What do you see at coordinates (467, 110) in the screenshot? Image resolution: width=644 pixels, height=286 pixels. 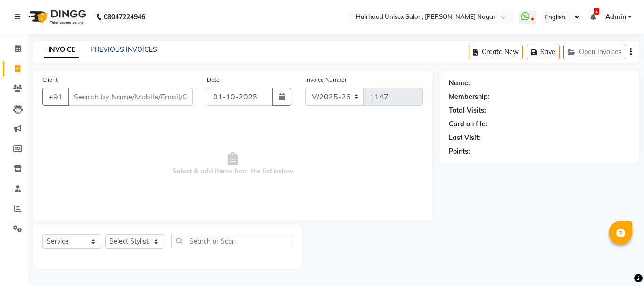 I see `div: Total Visits:` at bounding box center [467, 110].